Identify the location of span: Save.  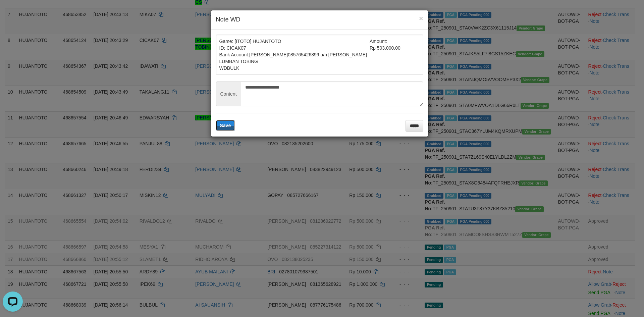
(225, 126).